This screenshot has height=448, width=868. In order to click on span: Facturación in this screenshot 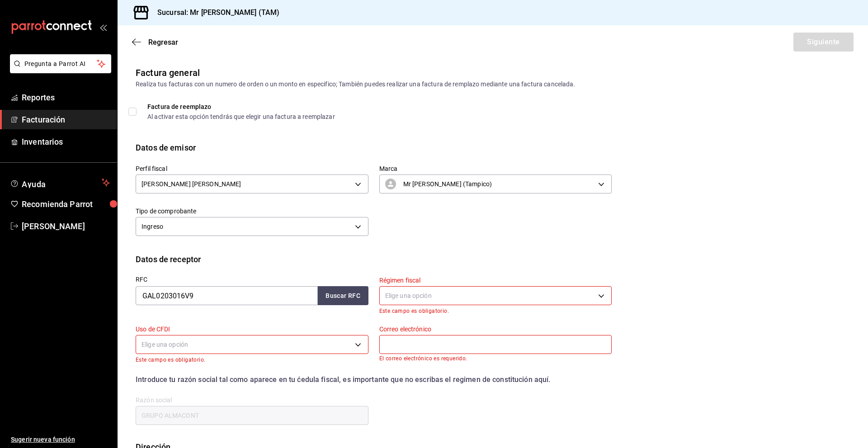, I will do `click(66, 119)`.